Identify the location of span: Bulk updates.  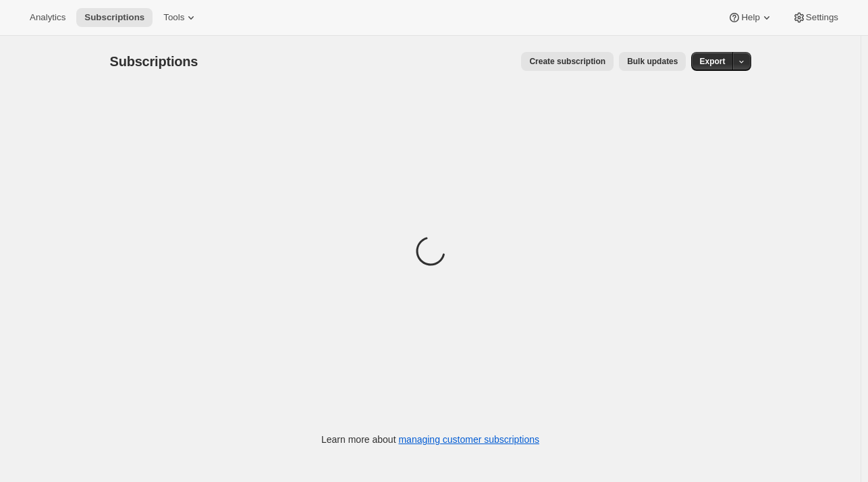
(652, 61).